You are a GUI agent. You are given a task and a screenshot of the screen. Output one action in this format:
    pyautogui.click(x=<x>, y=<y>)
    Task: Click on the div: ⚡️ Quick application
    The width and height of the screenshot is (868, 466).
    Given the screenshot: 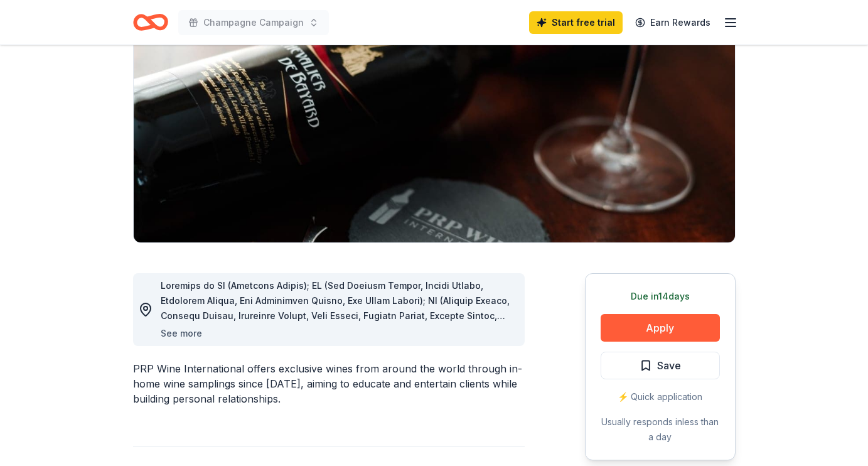 What is the action you would take?
    pyautogui.click(x=660, y=397)
    